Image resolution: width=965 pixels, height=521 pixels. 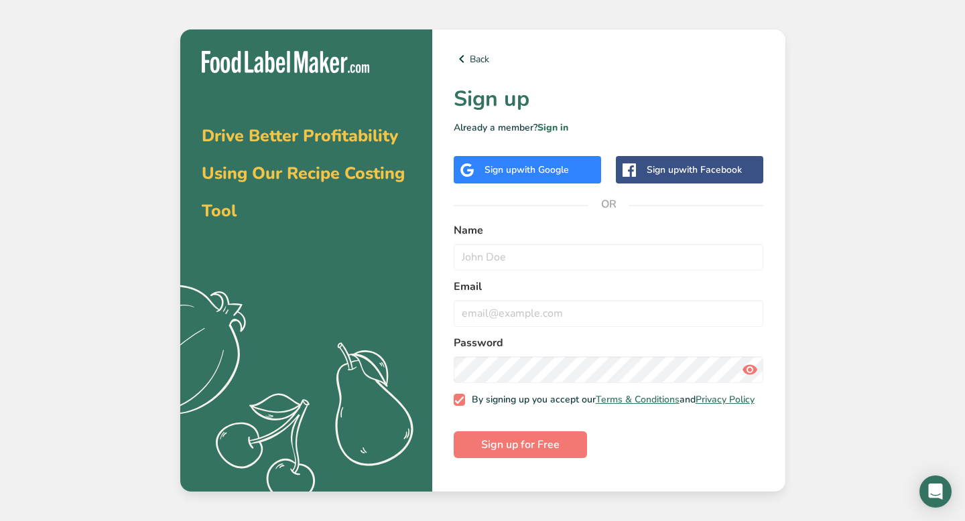 I want to click on input: John Doe, so click(x=608, y=257).